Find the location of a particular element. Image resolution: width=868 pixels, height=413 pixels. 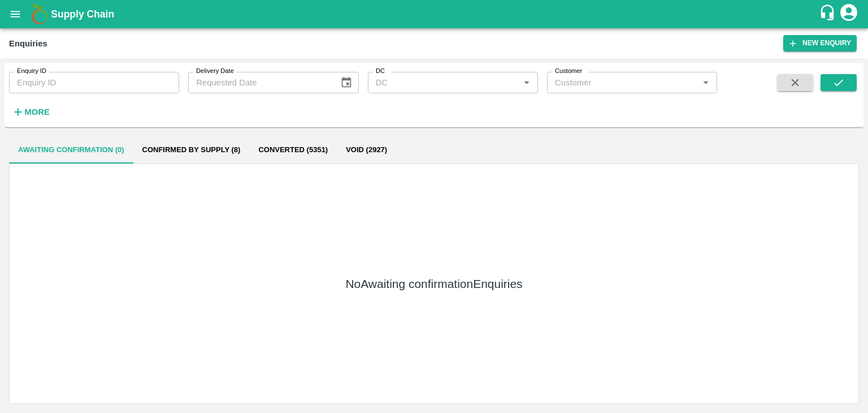

button: Confirmed by supply (8) is located at coordinates (192, 150).